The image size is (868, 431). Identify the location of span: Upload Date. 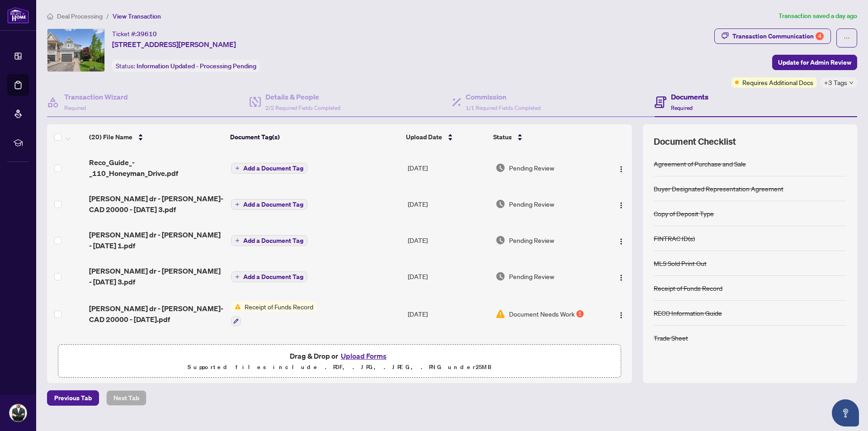
(424, 137).